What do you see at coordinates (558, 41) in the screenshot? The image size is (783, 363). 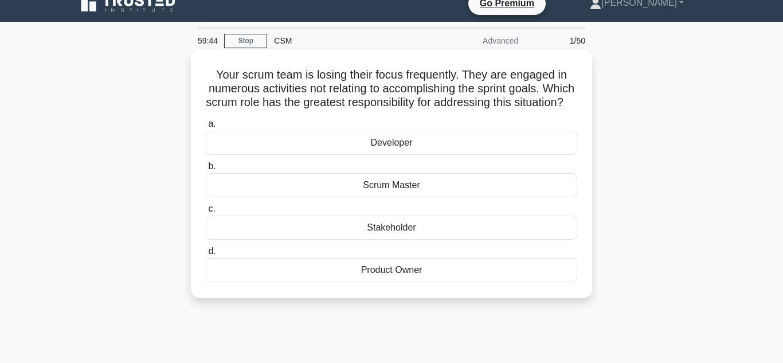 I see `div: 1/50` at bounding box center [558, 41].